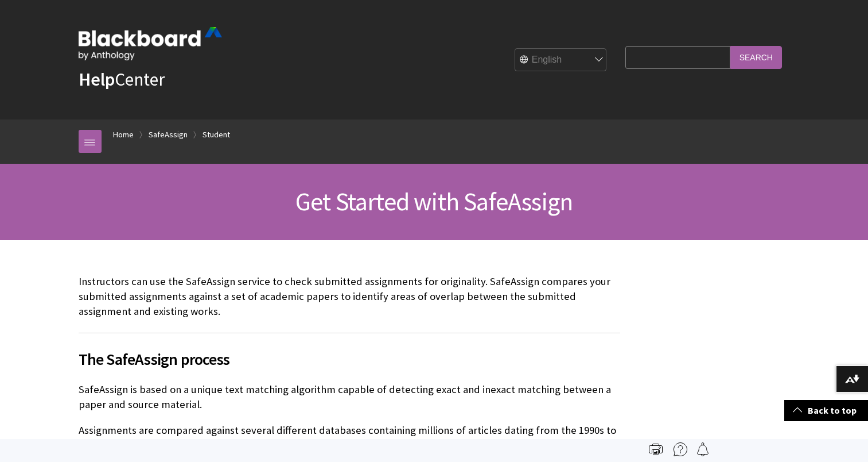 Image resolution: width=868 pixels, height=462 pixels. I want to click on p: Instructors can use the SafeAssign service to check submitted assignments for originality. SafeAs..., so click(349, 297).